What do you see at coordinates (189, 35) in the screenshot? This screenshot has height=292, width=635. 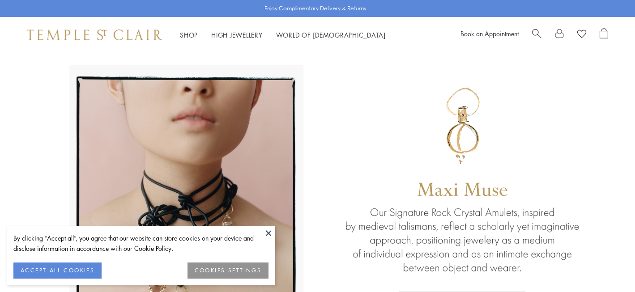 I see `a: ShopShop` at bounding box center [189, 35].